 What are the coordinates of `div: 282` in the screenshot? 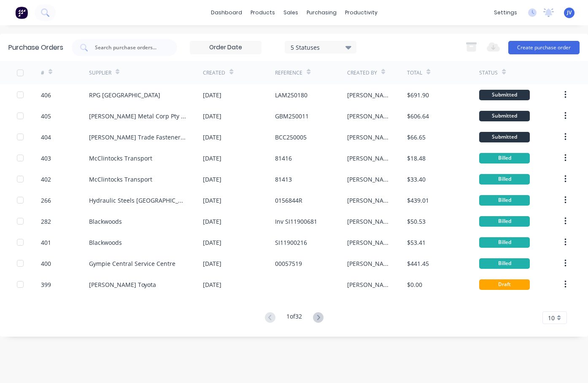 It's located at (46, 221).